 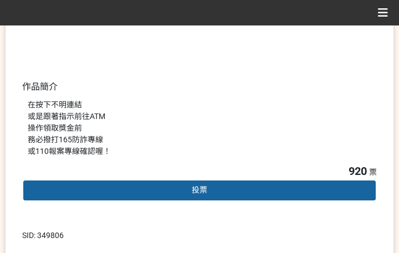 What do you see at coordinates (357, 171) in the screenshot?
I see `span: 920` at bounding box center [357, 171].